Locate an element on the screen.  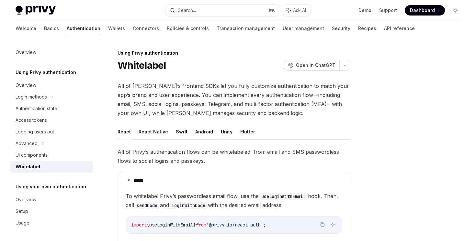
a: Transaction management is located at coordinates (246, 28).